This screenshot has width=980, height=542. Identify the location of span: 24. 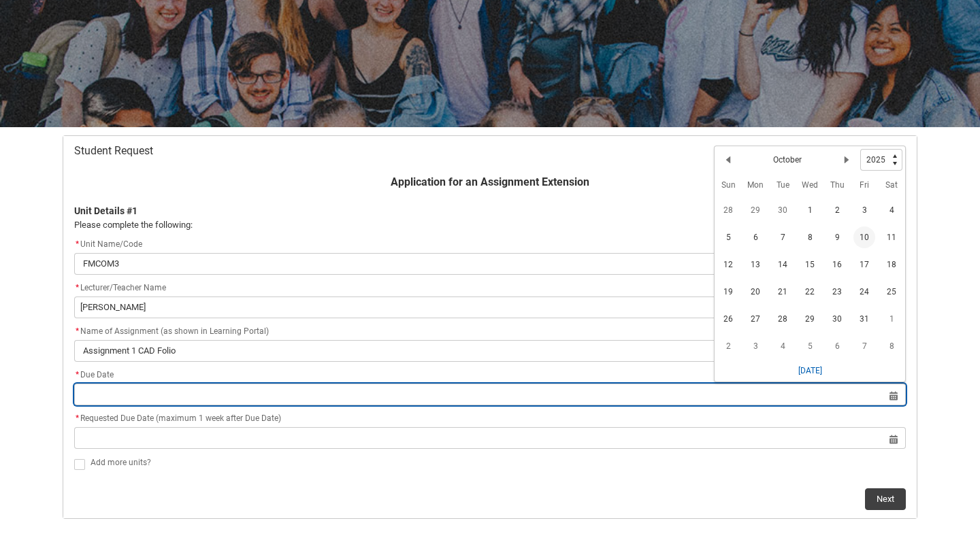
(864, 291).